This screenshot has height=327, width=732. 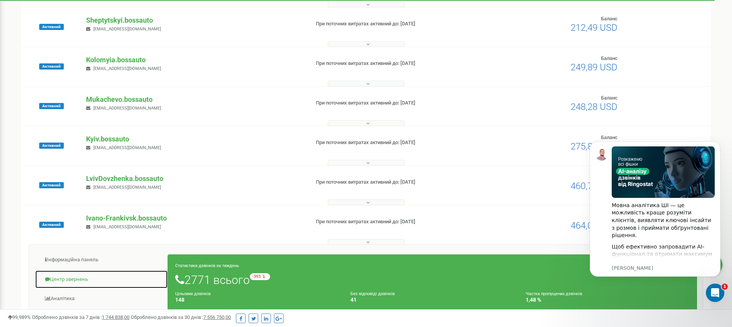 I want to click on p: LvivDovzhenka.bossauto, so click(x=194, y=179).